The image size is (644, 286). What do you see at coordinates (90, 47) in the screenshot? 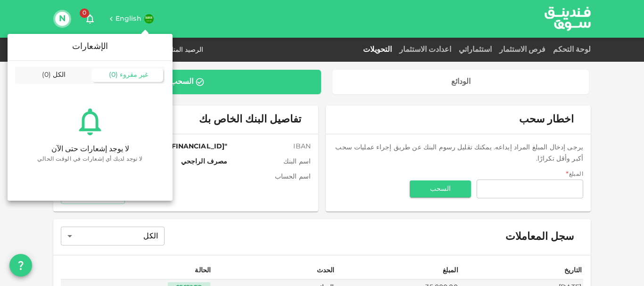
I see `span: الإشعارات` at bounding box center [90, 47].